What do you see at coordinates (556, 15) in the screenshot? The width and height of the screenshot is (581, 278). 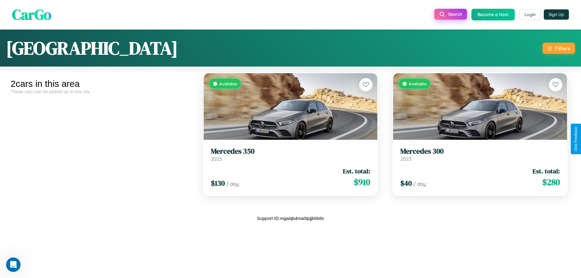 I see `button: Sign Up` at bounding box center [556, 15].